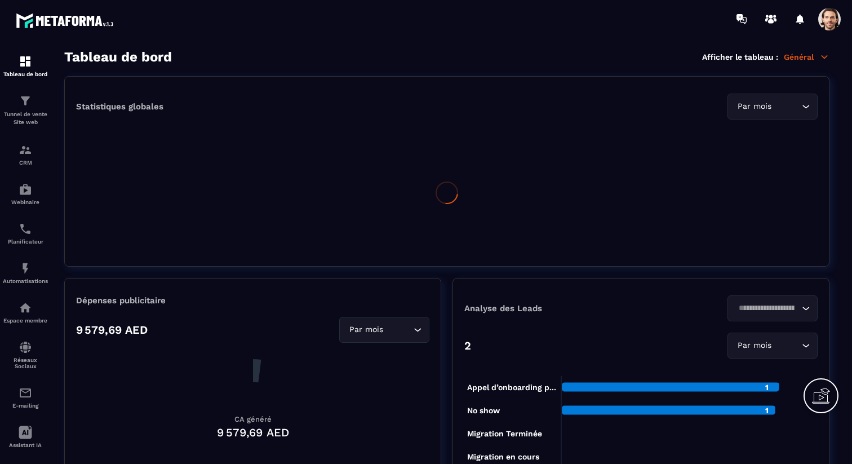 This screenshot has height=464, width=852. Describe the element at coordinates (118, 57) in the screenshot. I see `h3: Tableau de bord` at that location.